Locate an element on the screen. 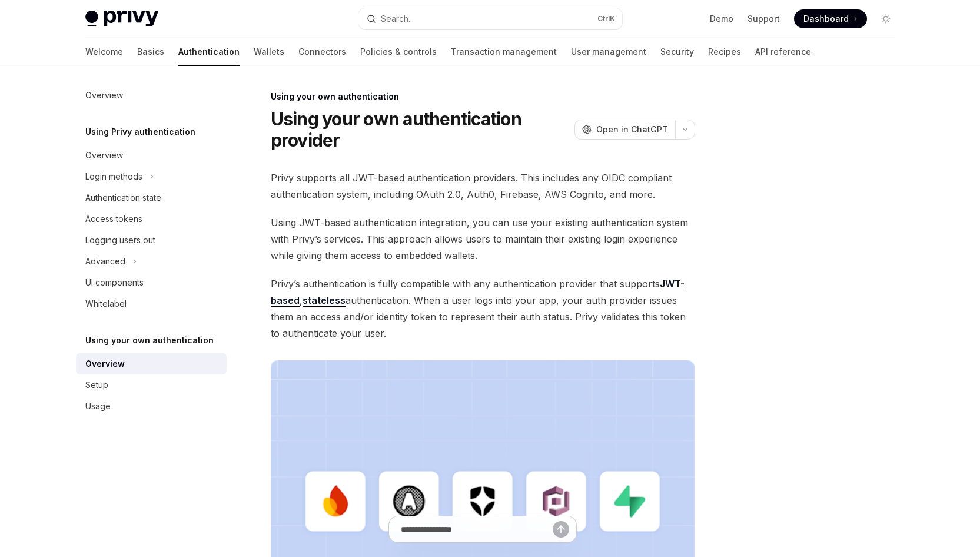  a: Policies & controls is located at coordinates (398, 52).